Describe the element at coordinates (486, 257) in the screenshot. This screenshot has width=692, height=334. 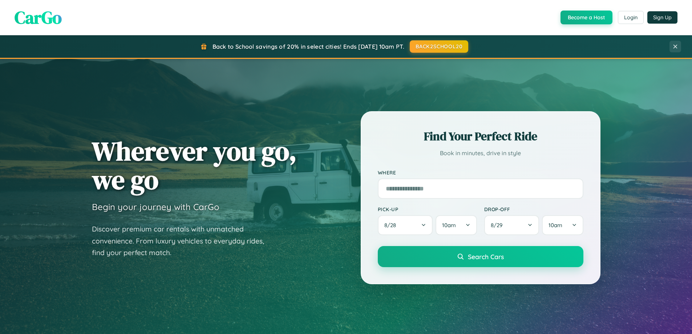
I see `span: Search Cars` at that location.